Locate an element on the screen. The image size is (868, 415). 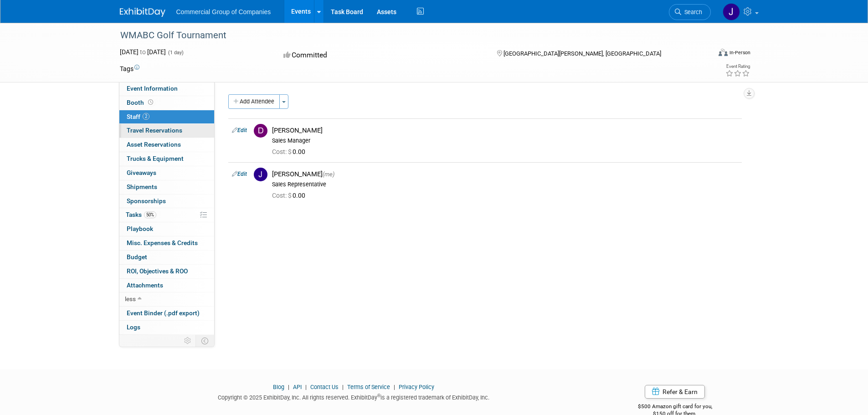
a: Shipments is located at coordinates (167, 187).